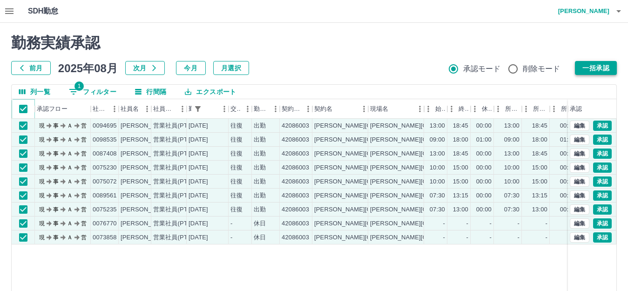 The width and height of the screenshot is (628, 291). What do you see at coordinates (596, 68) in the screenshot?
I see `button: 一括承認` at bounding box center [596, 68].